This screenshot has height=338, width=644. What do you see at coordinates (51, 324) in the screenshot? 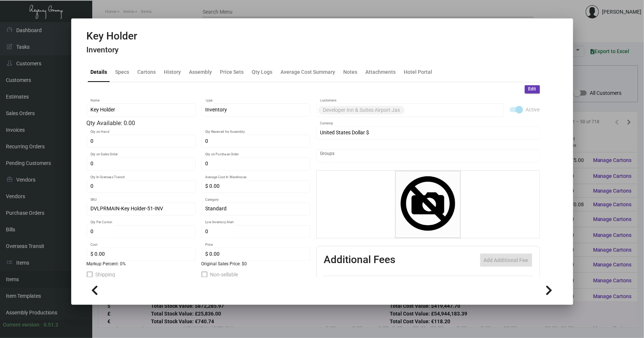
I see `div: 0.51.2` at bounding box center [51, 324].